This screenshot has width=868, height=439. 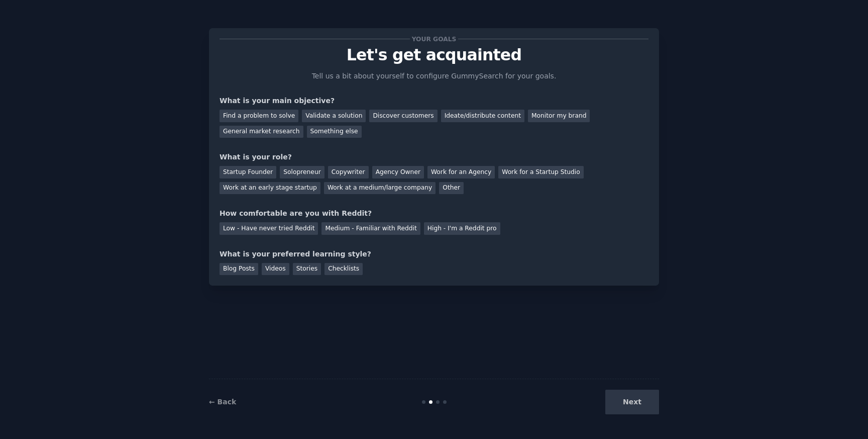 I want to click on div: Ideate/distribute content, so click(x=482, y=115).